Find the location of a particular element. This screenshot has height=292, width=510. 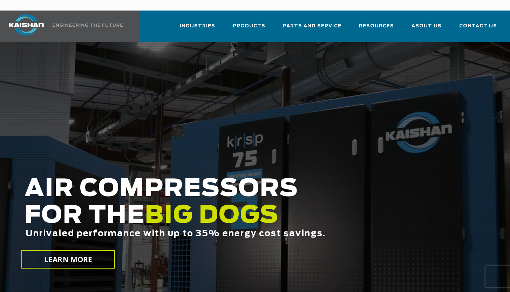

img: Engineering the future is located at coordinates (88, 25).